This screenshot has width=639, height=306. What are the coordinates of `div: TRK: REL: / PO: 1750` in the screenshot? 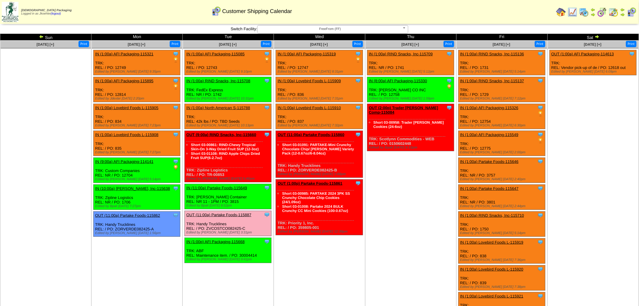 It's located at (502, 224).